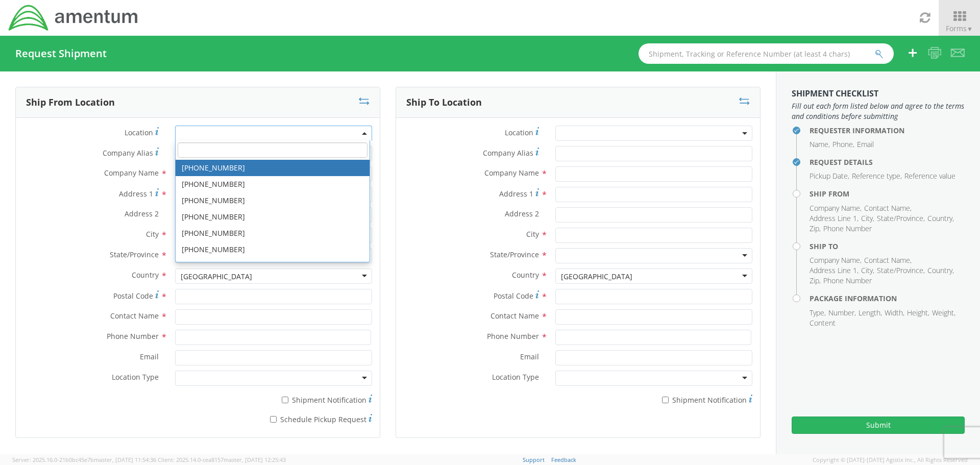 The width and height of the screenshot is (980, 465). I want to click on h3: Ship To Location, so click(444, 102).